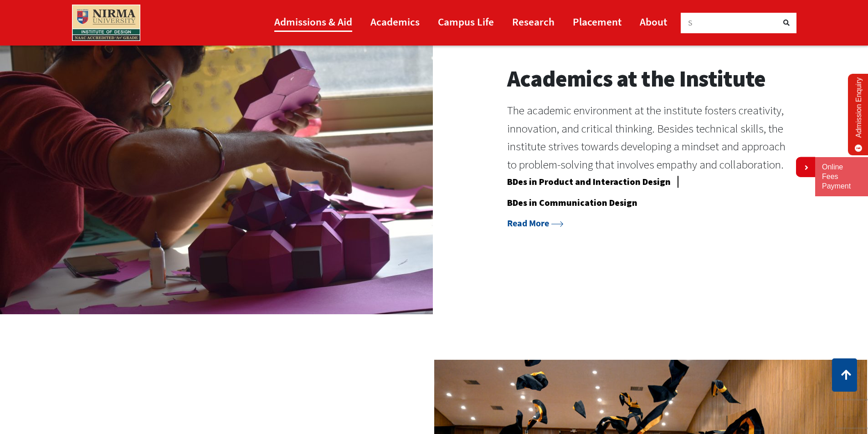 This screenshot has height=434, width=868. I want to click on p: The academic environment at the institute fosters creativity, innovation, and critical thinking. ..., so click(651, 137).